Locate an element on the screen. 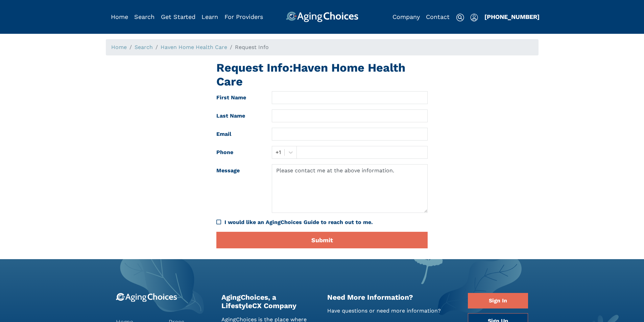  a: Sign In is located at coordinates (498, 301).